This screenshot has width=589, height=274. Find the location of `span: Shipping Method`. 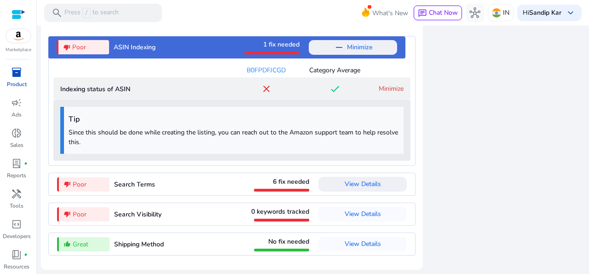

span: Shipping Method is located at coordinates (139, 244).